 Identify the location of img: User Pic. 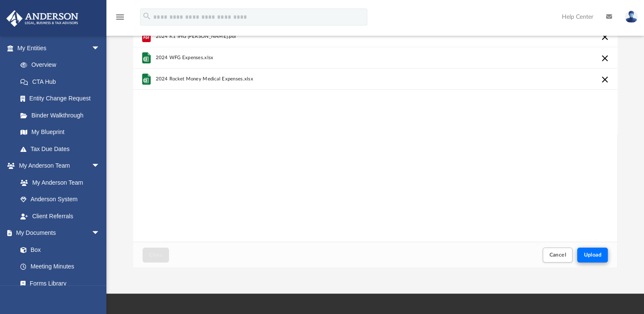
(632, 16).